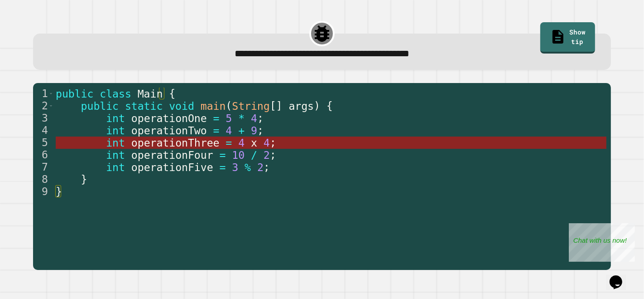 The height and width of the screenshot is (299, 644). What do you see at coordinates (50, 93) in the screenshot?
I see `span: Toggle code folding, rows 1 through 9` at bounding box center [50, 93].